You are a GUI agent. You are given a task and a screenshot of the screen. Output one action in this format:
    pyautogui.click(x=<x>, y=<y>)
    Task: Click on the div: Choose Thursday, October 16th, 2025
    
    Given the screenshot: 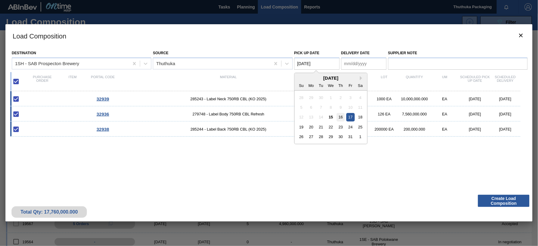 What is the action you would take?
    pyautogui.click(x=341, y=117)
    